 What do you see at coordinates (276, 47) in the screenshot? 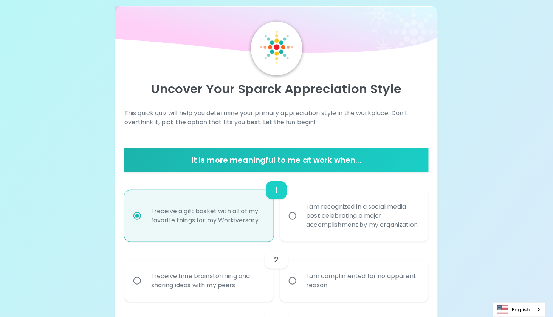
I see `img: Sparck Logo` at bounding box center [276, 47].